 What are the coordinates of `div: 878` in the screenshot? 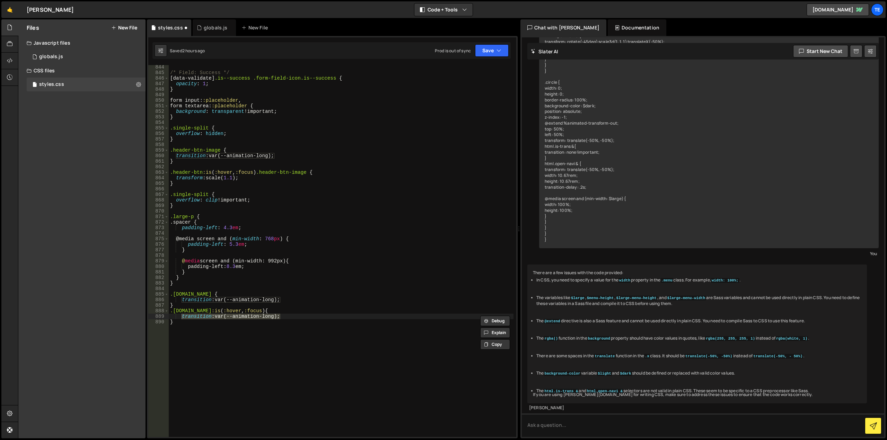 It's located at (158, 256).